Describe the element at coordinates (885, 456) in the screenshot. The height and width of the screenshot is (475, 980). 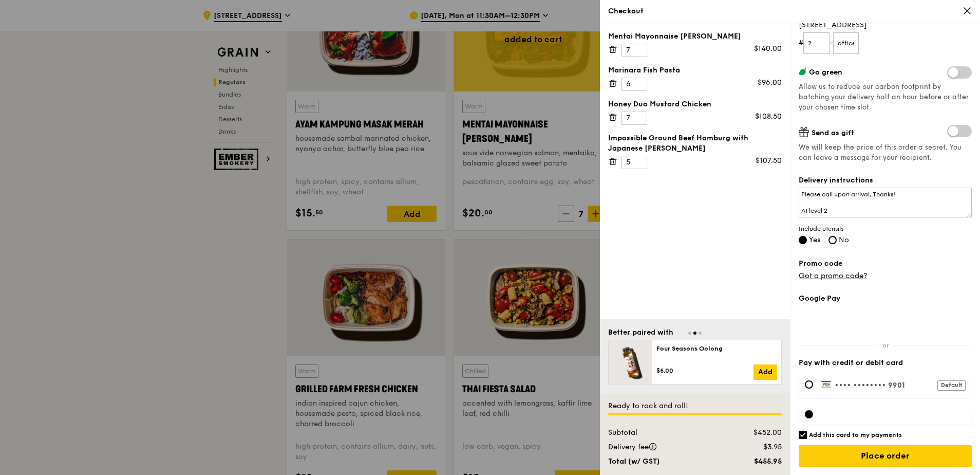
I see `input: Place order` at that location.